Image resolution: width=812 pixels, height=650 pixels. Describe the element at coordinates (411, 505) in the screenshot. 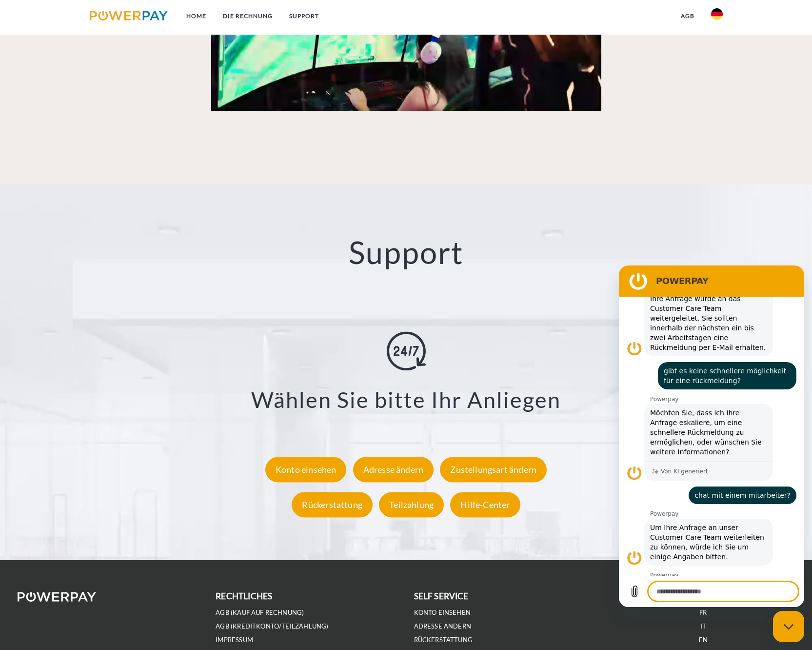

I see `div: Teilzahlung` at that location.